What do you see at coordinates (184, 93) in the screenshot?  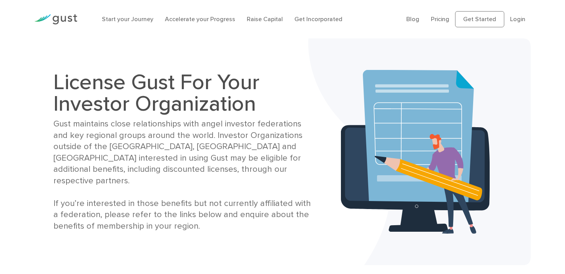 I see `h1: License Gust For Your Investor Organization` at bounding box center [184, 93].